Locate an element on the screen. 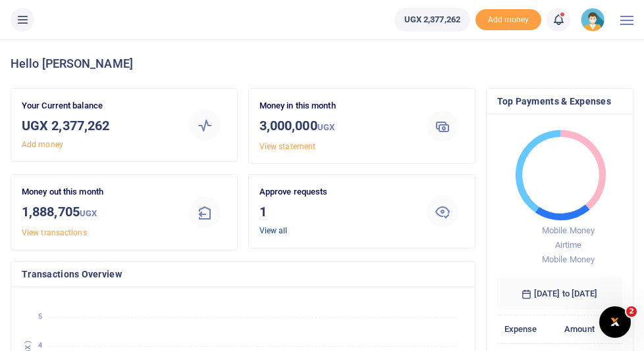 Image resolution: width=644 pixels, height=351 pixels. p: Money out this month is located at coordinates (97, 192).